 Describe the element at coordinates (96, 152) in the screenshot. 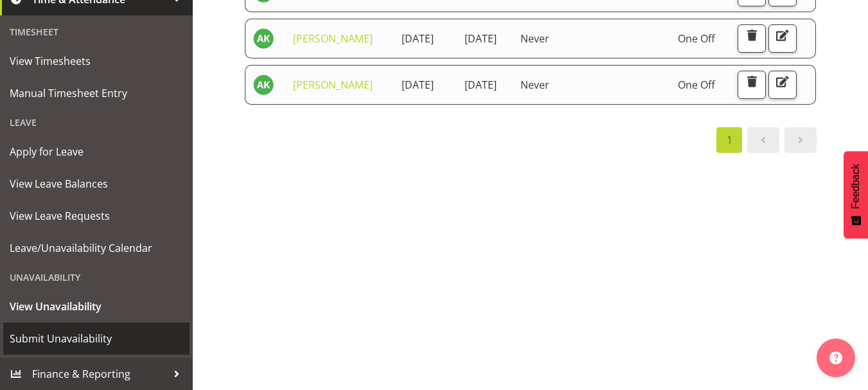

I see `span: Apply for Leave` at that location.